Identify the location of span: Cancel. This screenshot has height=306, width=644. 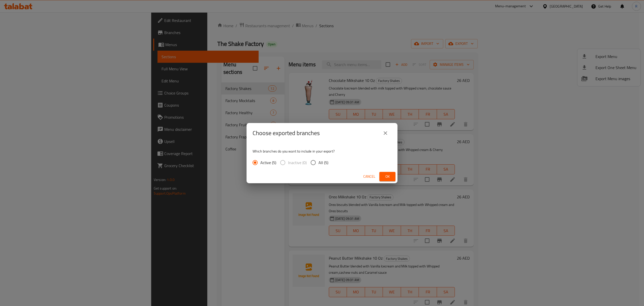
(369, 176).